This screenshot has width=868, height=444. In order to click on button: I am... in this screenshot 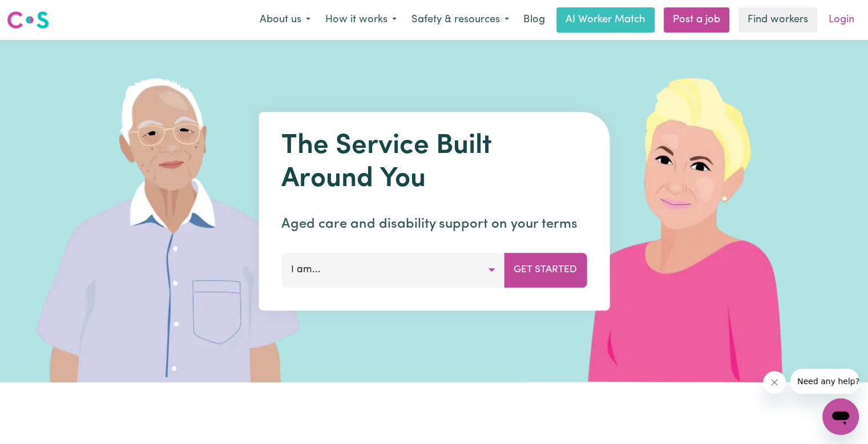, I will do `click(393, 270)`.